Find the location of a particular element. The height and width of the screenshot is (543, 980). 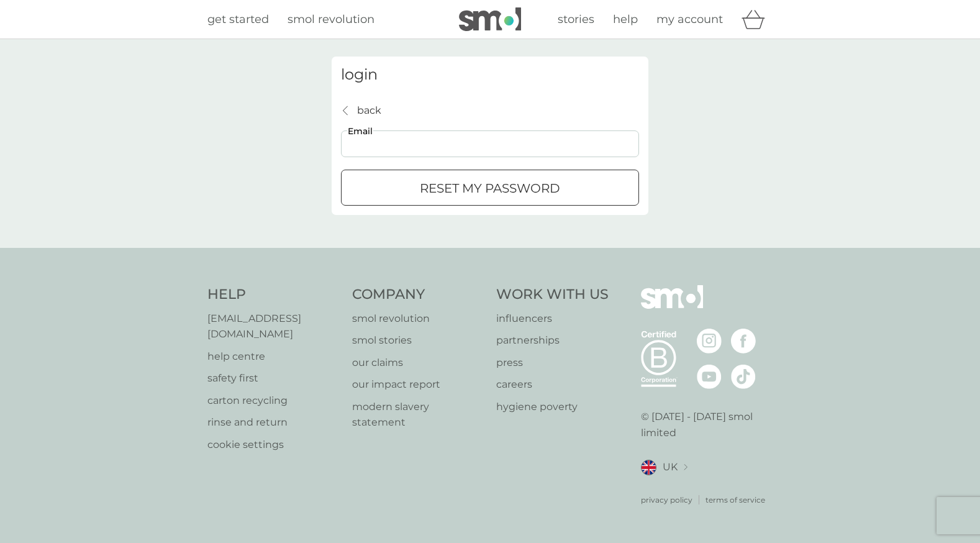

p: smol revolution is located at coordinates (418, 318).